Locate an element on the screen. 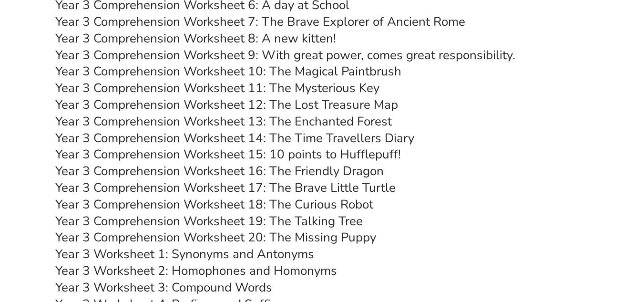 This screenshot has height=302, width=644. a: Year 3 Comprehension Worksheet 10: The Magical Paintbrush is located at coordinates (228, 71).